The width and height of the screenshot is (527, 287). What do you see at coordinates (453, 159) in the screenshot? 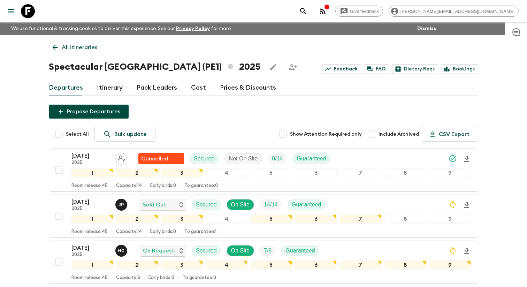
I see `svg: Synced Successfully` at bounding box center [453, 159].